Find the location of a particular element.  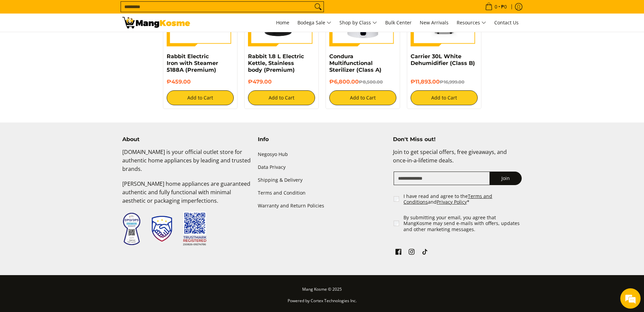

a: See Mang Kosme on Facebook is located at coordinates (398, 253).